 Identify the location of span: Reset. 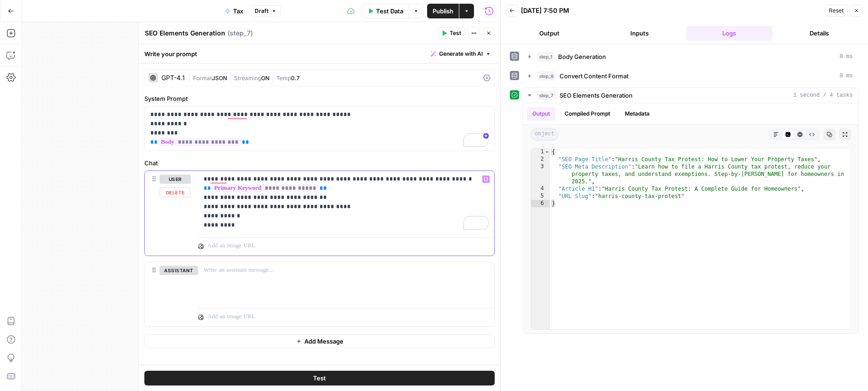
(836, 11).